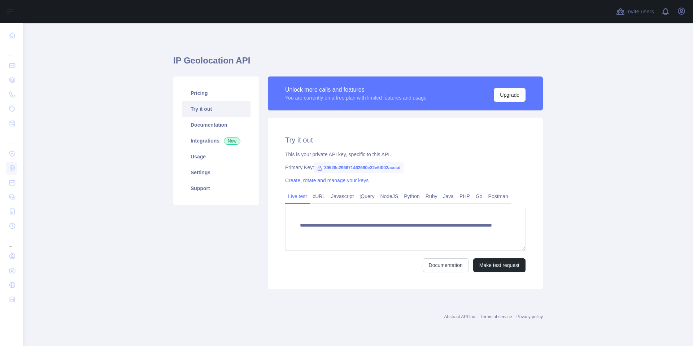 This screenshot has width=693, height=346. Describe the element at coordinates (216, 173) in the screenshot. I see `a: Settings` at that location.